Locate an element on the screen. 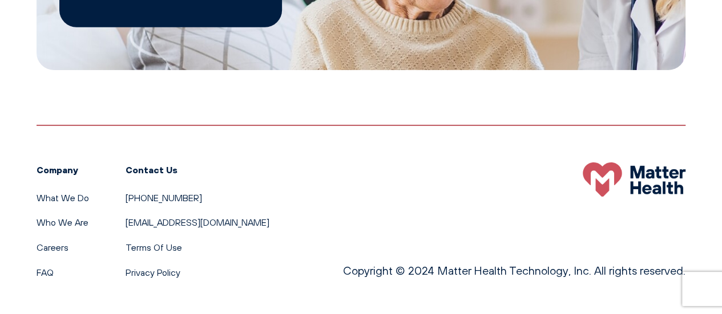 This screenshot has height=314, width=722. h3: Contact Us is located at coordinates (197, 170).